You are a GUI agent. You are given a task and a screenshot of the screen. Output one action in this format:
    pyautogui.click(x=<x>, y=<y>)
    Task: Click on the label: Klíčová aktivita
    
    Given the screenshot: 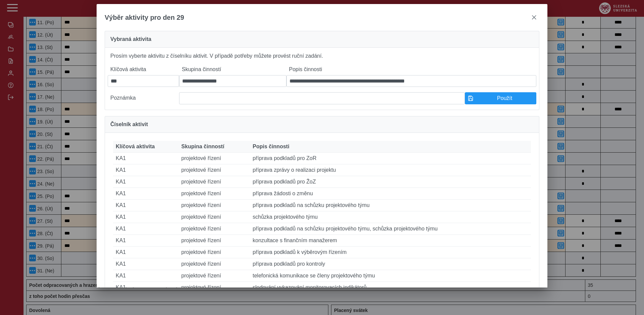 What is the action you would take?
    pyautogui.click(x=143, y=69)
    